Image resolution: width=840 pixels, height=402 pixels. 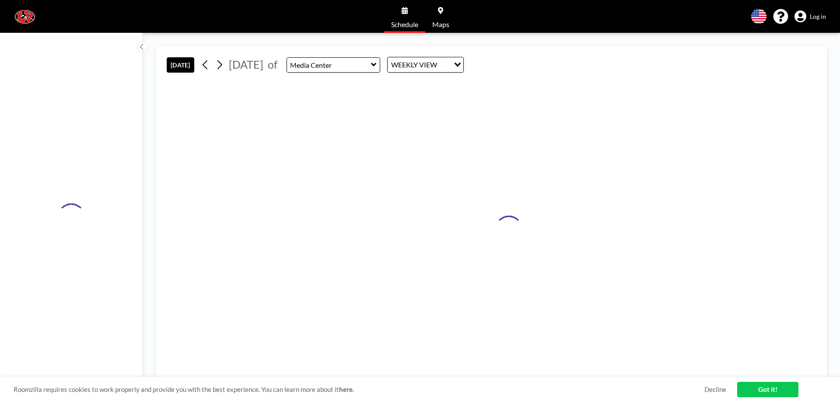 What do you see at coordinates (425, 65) in the screenshot?
I see `div: Search for option` at bounding box center [425, 65].